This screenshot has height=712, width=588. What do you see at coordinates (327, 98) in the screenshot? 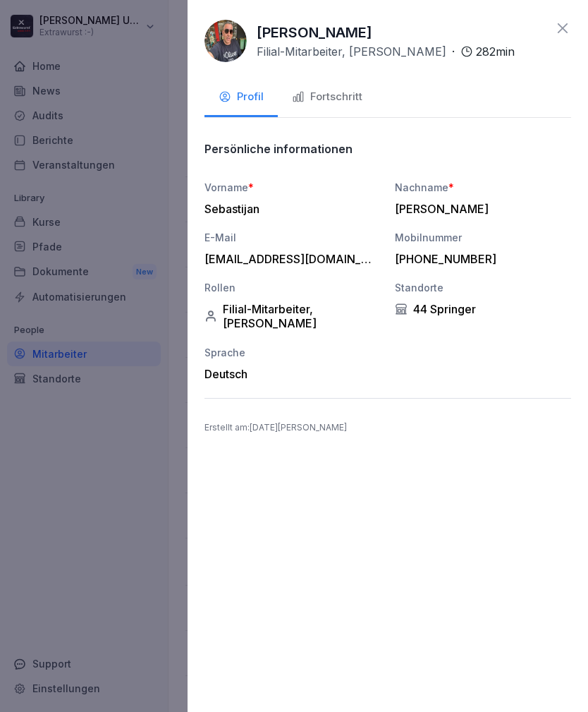
I see `button: Fortschritt` at bounding box center [327, 98].